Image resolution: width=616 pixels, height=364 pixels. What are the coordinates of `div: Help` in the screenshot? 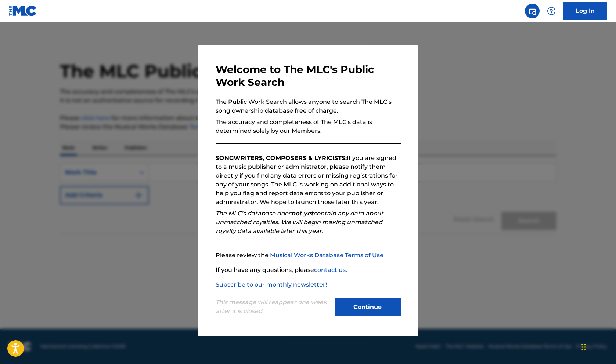 It's located at (551, 11).